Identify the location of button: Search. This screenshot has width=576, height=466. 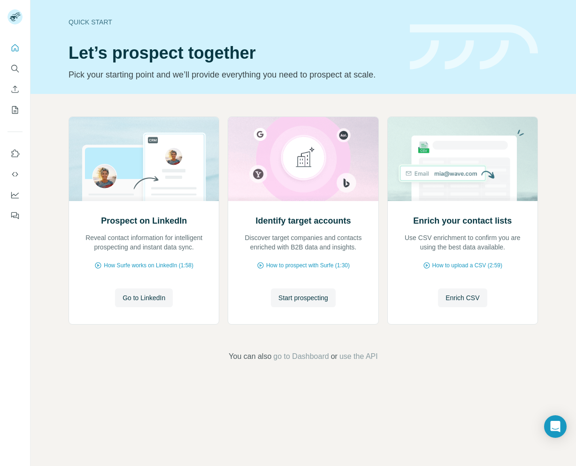
(15, 69).